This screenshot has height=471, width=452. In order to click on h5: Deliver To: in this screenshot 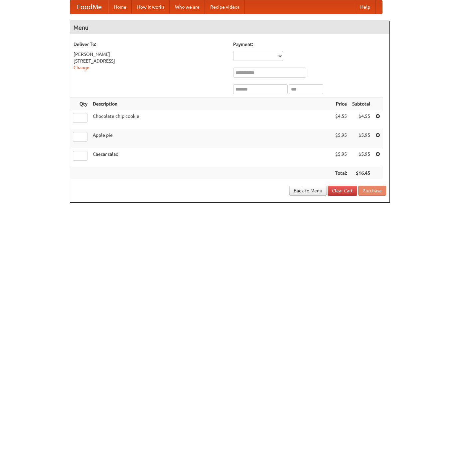, I will do `click(150, 44)`.